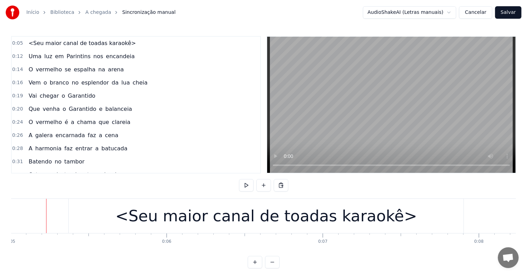 The image size is (527, 275). I want to click on span: chegar, so click(49, 96).